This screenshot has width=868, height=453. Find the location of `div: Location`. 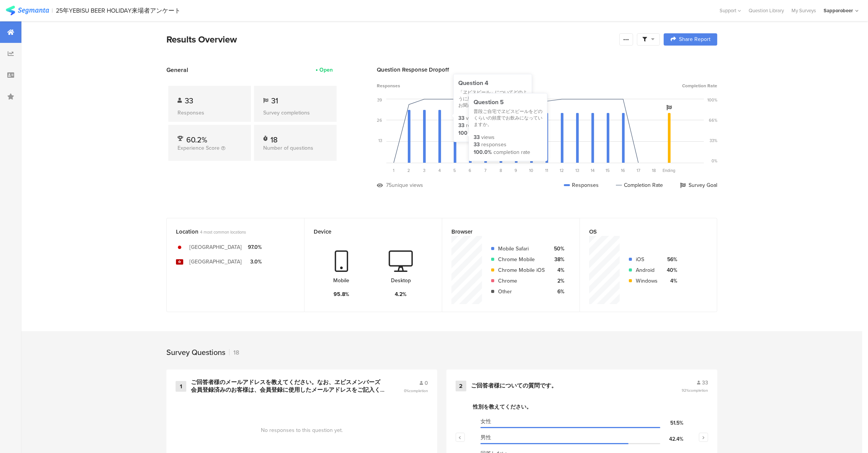

div: Location is located at coordinates (229, 232).